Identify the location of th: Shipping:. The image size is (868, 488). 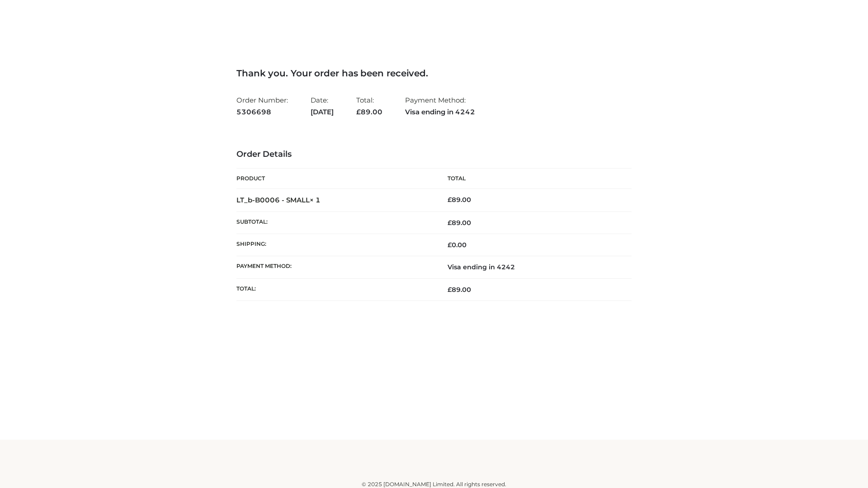
(335, 245).